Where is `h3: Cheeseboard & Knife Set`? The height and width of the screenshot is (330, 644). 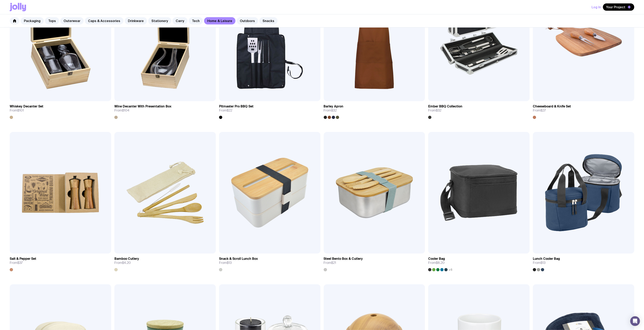 h3: Cheeseboard & Knife Set is located at coordinates (552, 106).